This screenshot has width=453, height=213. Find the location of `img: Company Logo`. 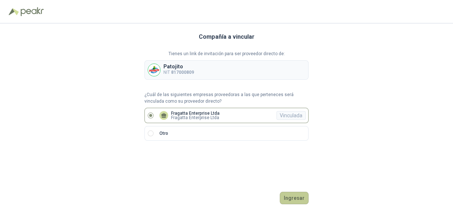

img: Company Logo is located at coordinates (154, 70).